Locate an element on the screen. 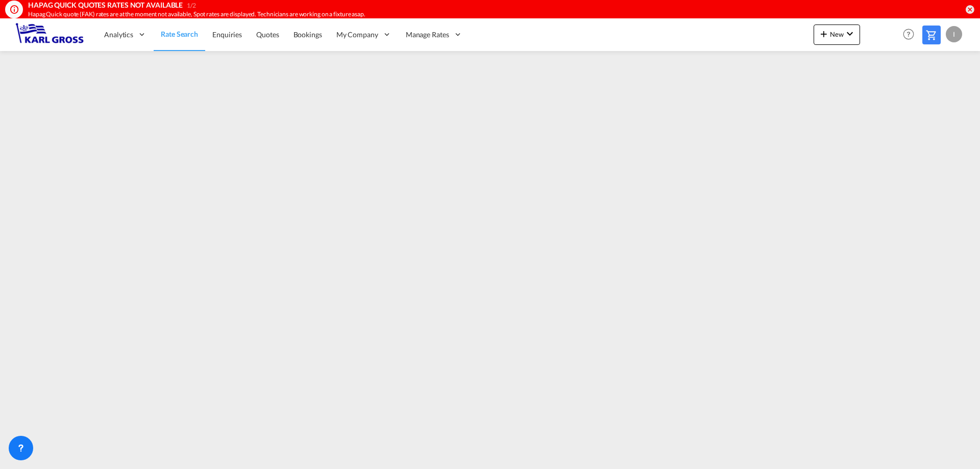 This screenshot has height=469, width=980. img: 3269c73066d711f095e541db4db89301.png is located at coordinates (50, 34).